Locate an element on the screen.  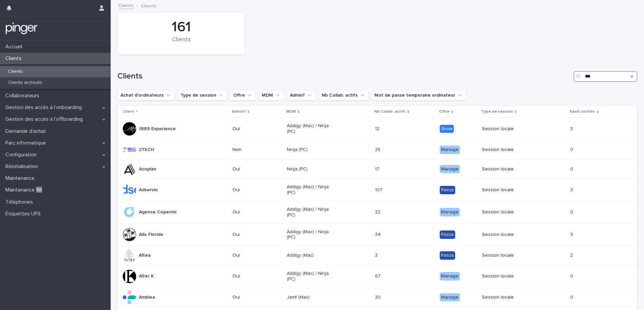
p: Altea is located at coordinates (144, 255).